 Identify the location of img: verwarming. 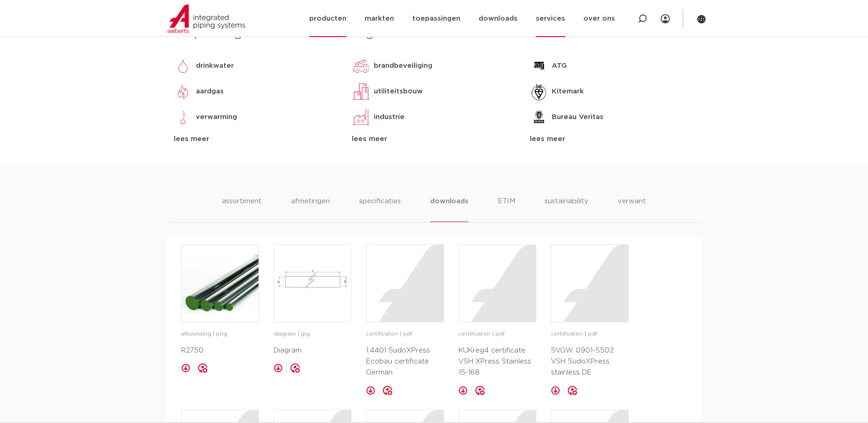
(183, 117).